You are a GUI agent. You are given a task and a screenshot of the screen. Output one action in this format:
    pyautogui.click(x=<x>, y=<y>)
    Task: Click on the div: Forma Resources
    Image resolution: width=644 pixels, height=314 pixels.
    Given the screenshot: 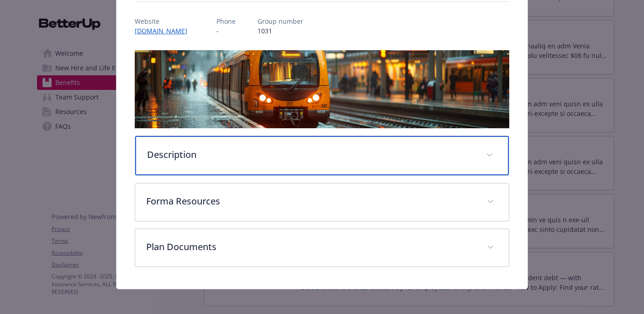 What is the action you would take?
    pyautogui.click(x=322, y=202)
    